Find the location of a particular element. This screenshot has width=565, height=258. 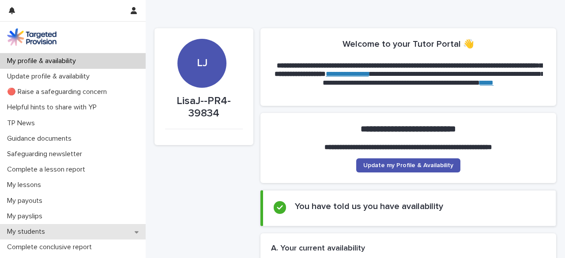

p: LisaJ--PR4-39834 is located at coordinates (204, 108).